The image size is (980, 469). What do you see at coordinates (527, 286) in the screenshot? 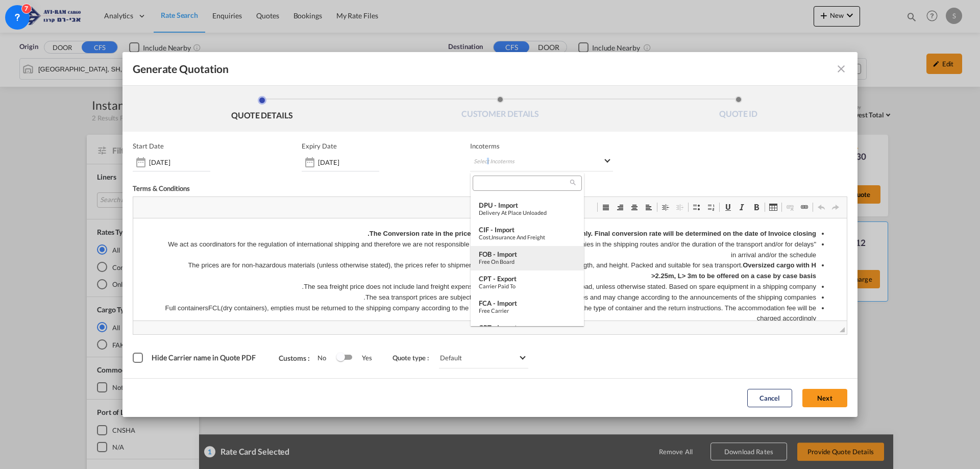
I see `div: Carrier Paid to` at bounding box center [527, 286].